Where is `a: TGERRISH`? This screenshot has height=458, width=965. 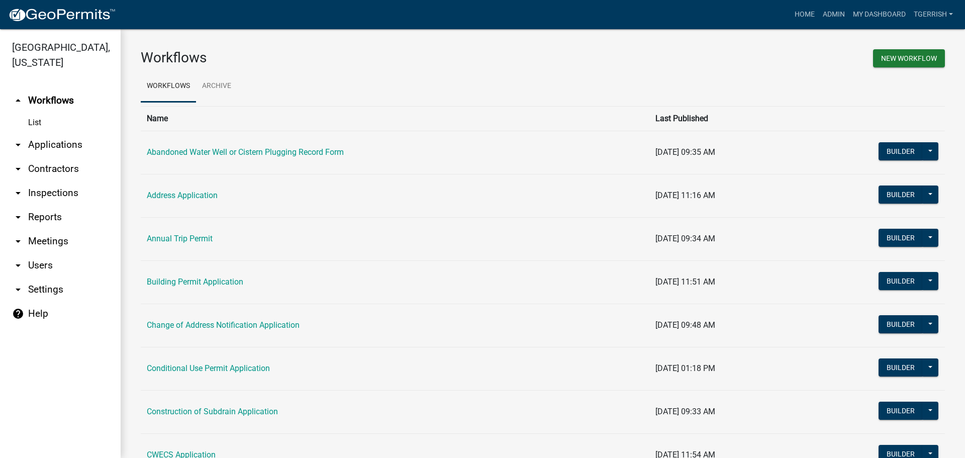 a: TGERRISH is located at coordinates (934, 15).